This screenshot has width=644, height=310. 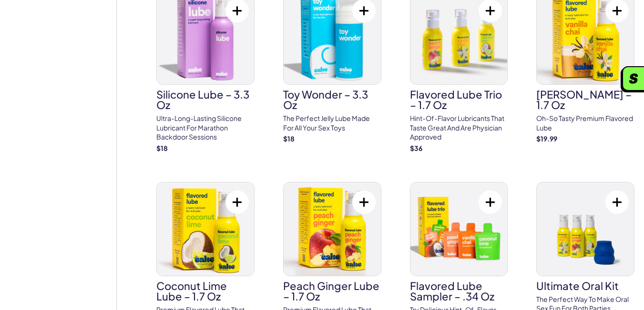 What do you see at coordinates (459, 128) in the screenshot?
I see `p: Hint-of-flavor lubricants that taste great and are physician approved` at bounding box center [459, 128].